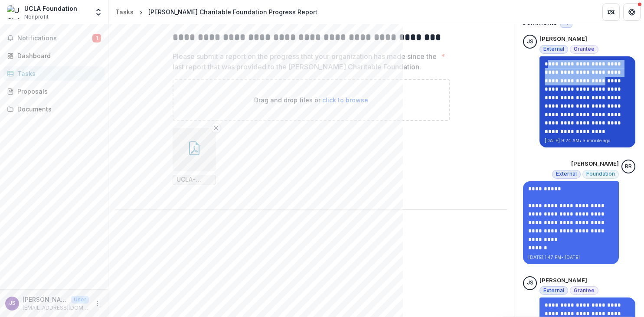 This screenshot has height=317, width=644. Describe the element at coordinates (57, 91) in the screenshot. I see `div: Proposals` at that location.